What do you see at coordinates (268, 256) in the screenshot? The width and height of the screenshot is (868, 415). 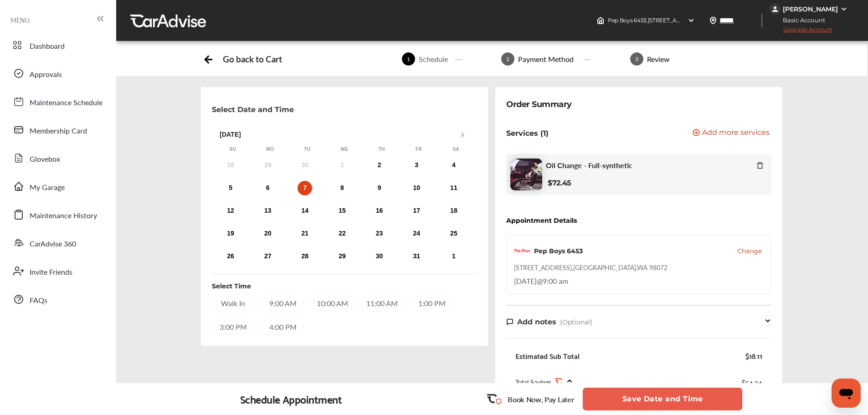 I see `div: Choose Monday, October 27th, 2025` at bounding box center [268, 256].